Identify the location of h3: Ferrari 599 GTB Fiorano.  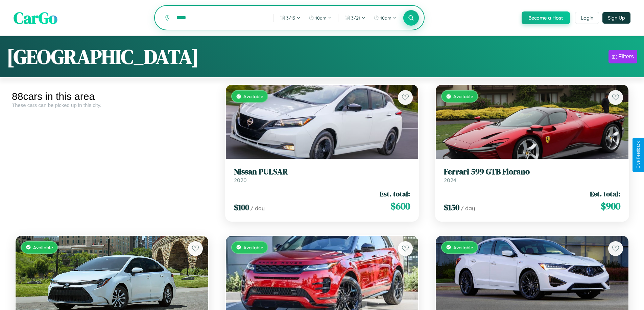
(532, 172).